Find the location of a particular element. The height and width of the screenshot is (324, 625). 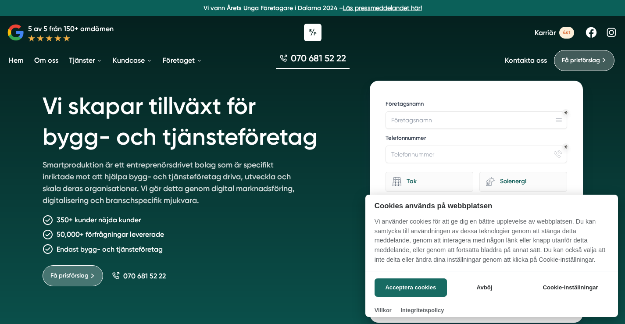

p: Vi använder cookies för att ge dig en bättre upplevelse av webbplatsen. Du kan samtycka till anvä... is located at coordinates (492, 244).